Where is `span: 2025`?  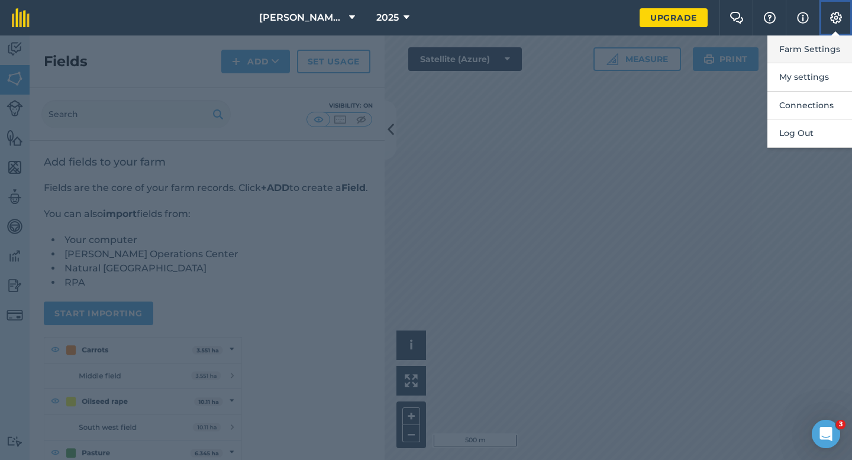
span: 2025 is located at coordinates (388, 18).